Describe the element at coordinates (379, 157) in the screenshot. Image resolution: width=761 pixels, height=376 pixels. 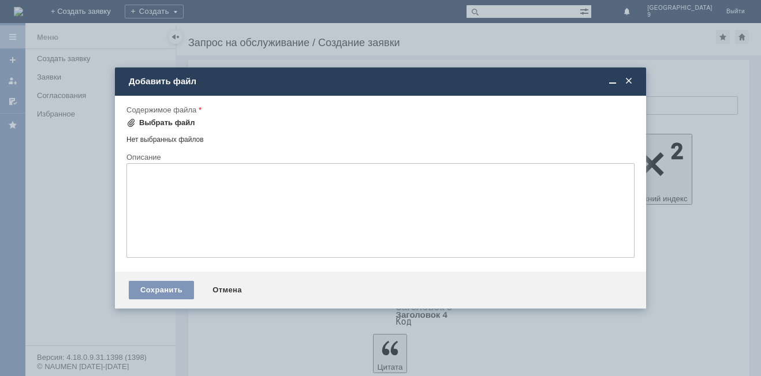
I see `div: Описание` at that location.